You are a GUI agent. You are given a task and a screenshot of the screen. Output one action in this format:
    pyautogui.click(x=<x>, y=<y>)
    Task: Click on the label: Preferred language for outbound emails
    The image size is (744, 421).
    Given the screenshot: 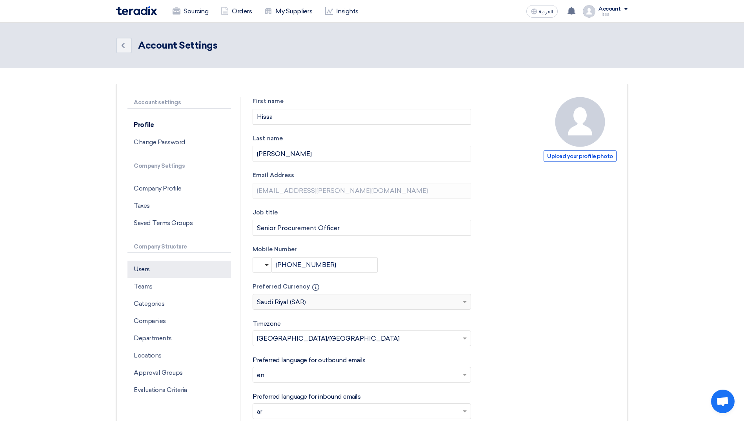 What is the action you would take?
    pyautogui.click(x=309, y=361)
    